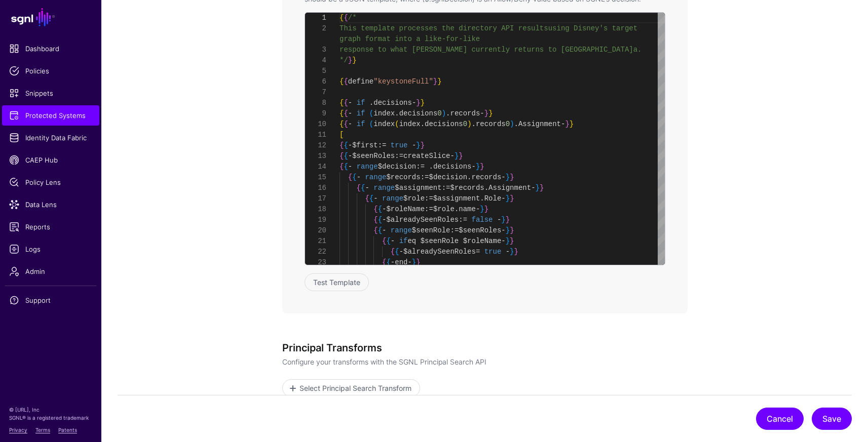 The width and height of the screenshot is (868, 442). What do you see at coordinates (418, 188) in the screenshot?
I see `span: $assignment` at bounding box center [418, 188].